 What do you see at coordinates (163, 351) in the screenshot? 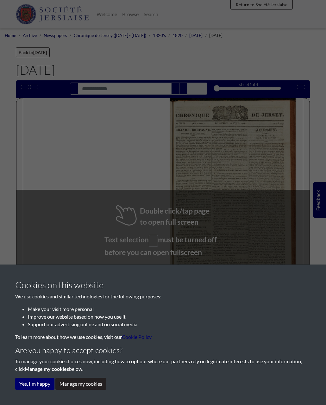
I see `h4: Are you happy to accept cookies?` at bounding box center [163, 351].